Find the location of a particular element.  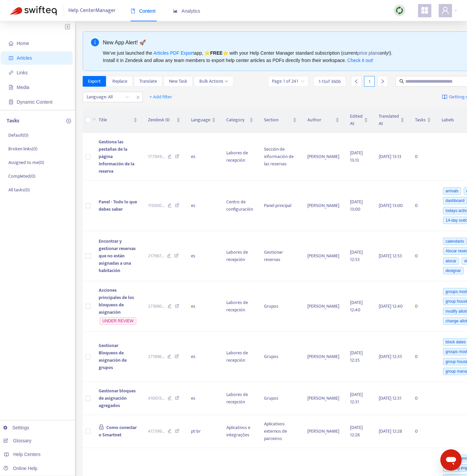

span: Links is located at coordinates (22, 73).